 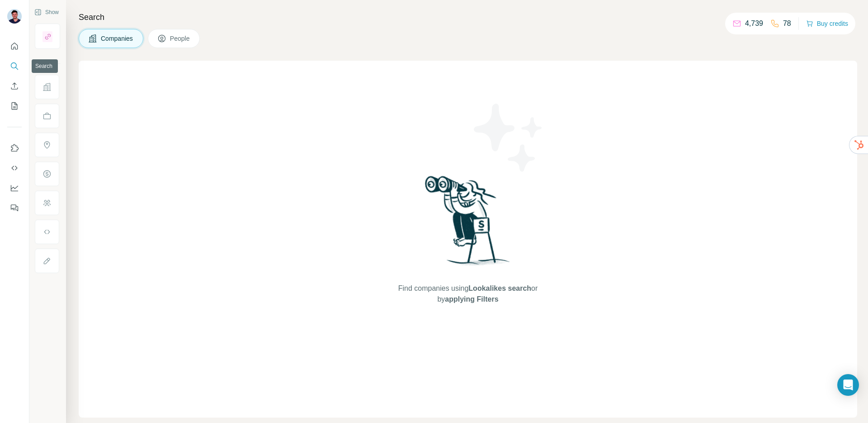 What do you see at coordinates (15, 106) in the screenshot?
I see `button: My lists` at bounding box center [15, 106].